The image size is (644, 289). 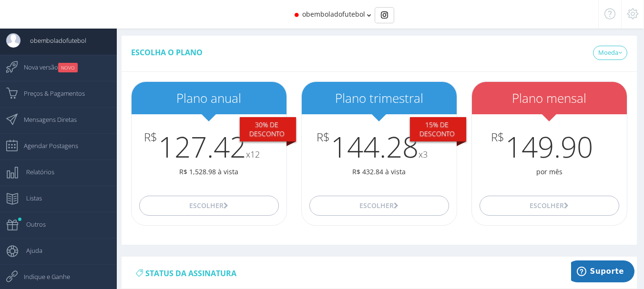 What do you see at coordinates (49, 93) in the screenshot?
I see `span: Preços & Pagamentos` at bounding box center [49, 93].